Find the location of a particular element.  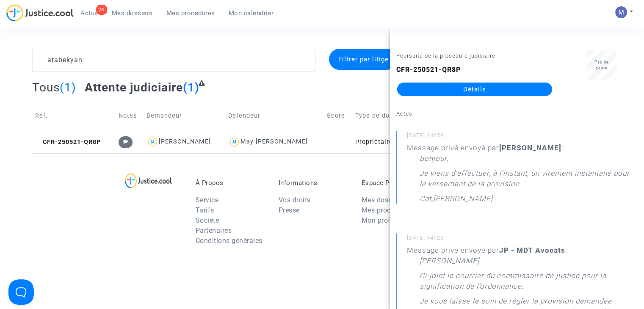

span: Filtrer par litige is located at coordinates (363, 60).